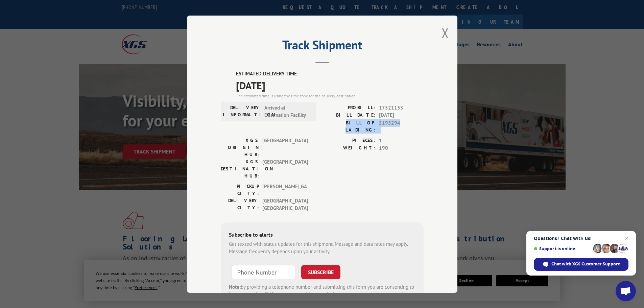  What do you see at coordinates (322, 294) in the screenshot?
I see `div: by providing a telephone number and submitting this form you are consenting to be contacted by SM...` at bounding box center [322, 294].